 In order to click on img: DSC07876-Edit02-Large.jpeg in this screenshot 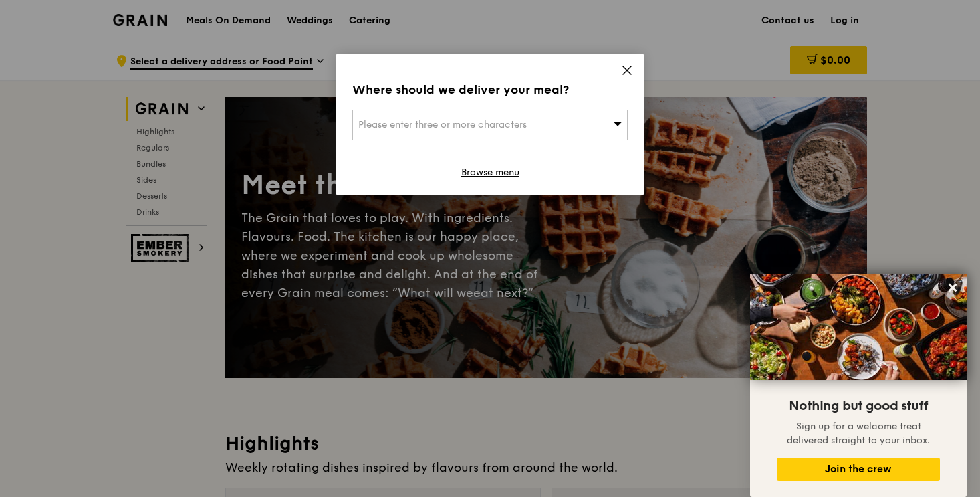, I will do `click(858, 326)`.